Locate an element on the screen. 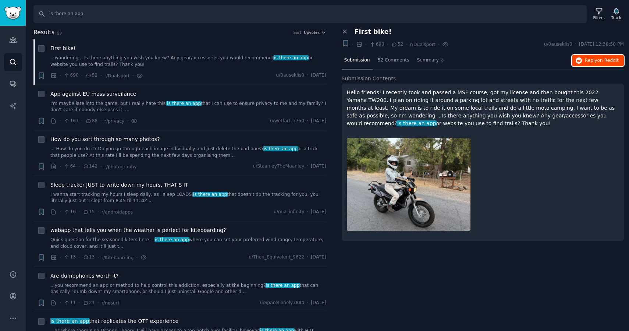  img: First bike! is located at coordinates (409, 184).